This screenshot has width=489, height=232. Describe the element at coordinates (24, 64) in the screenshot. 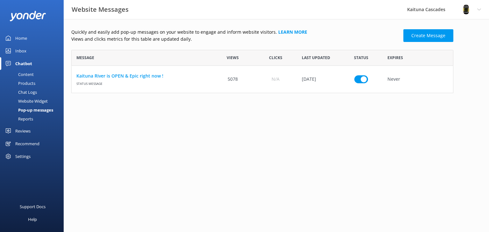

I see `div: Chatbot` at that location.